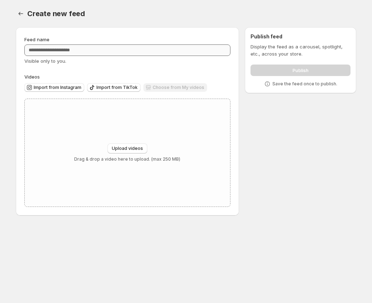 This screenshot has width=372, height=303. I want to click on span: Import from TikTok, so click(117, 87).